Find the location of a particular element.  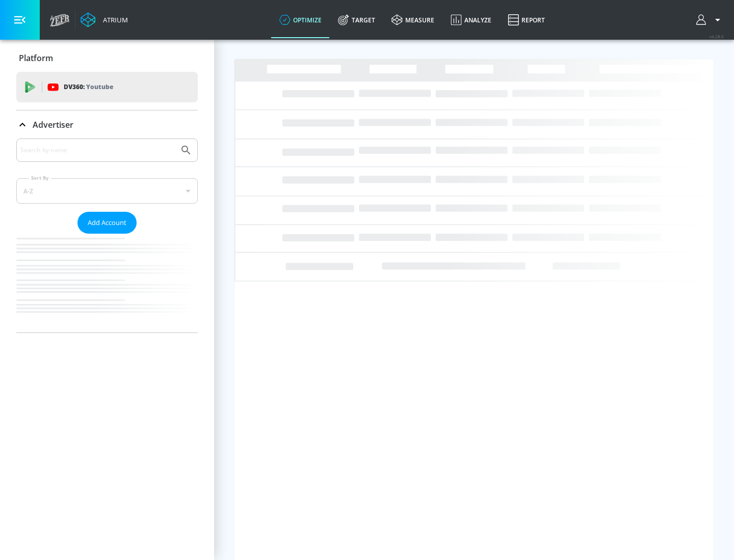

a: Target is located at coordinates (356, 20).